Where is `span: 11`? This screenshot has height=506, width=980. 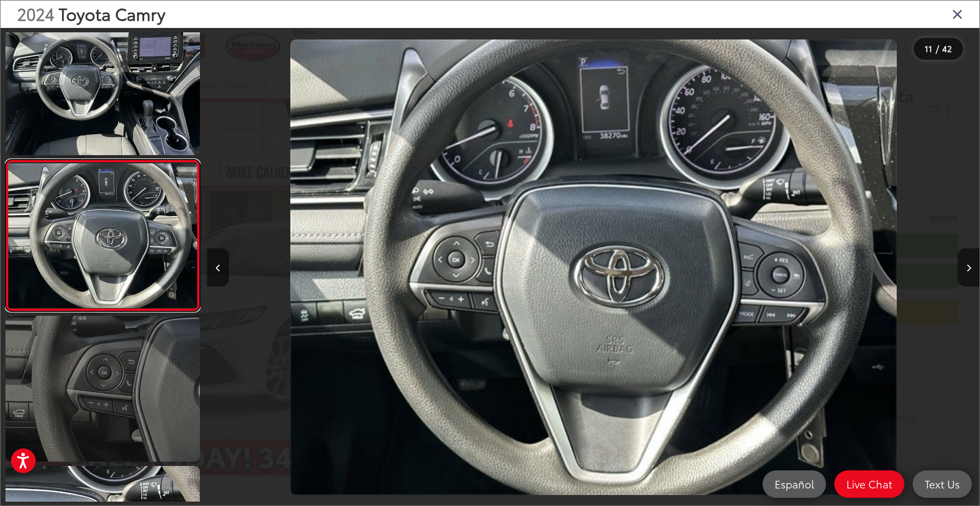 span: 11 is located at coordinates (928, 48).